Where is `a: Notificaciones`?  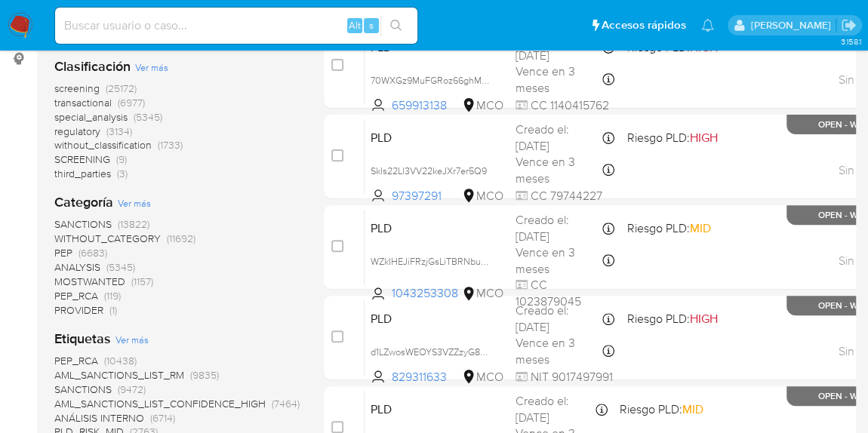 a: Notificaciones is located at coordinates (707, 25).